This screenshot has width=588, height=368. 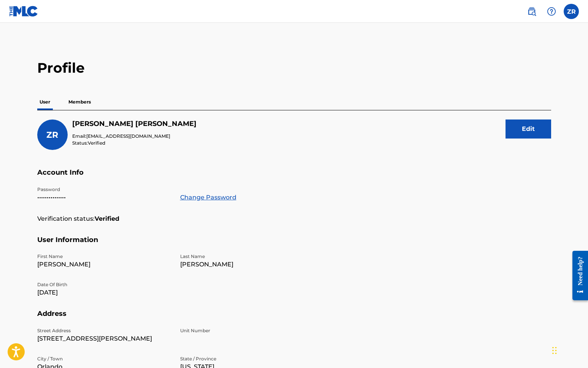 I want to click on span: ZR, so click(x=52, y=135).